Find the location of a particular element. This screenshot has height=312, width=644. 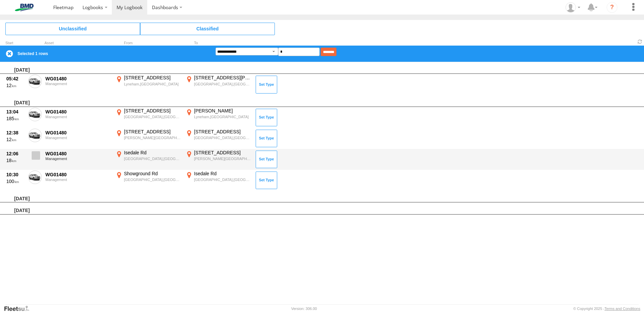

div: Click to Sort is located at coordinates (16, 43).